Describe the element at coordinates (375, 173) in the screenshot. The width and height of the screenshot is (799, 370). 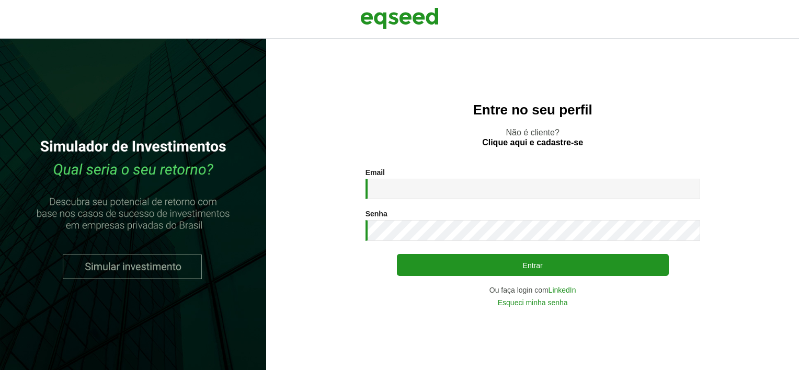
I see `label: Email` at that location.